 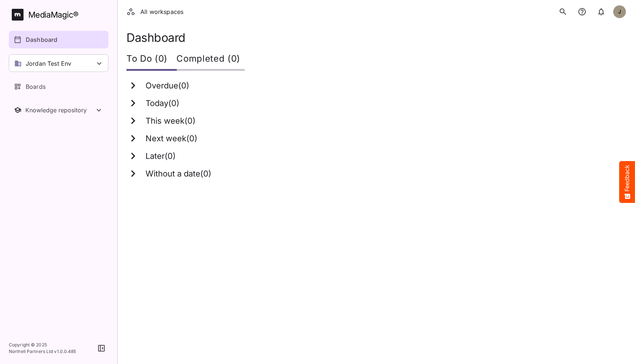 What do you see at coordinates (60, 110) in the screenshot?
I see `div: Knowledge repository` at bounding box center [60, 110].